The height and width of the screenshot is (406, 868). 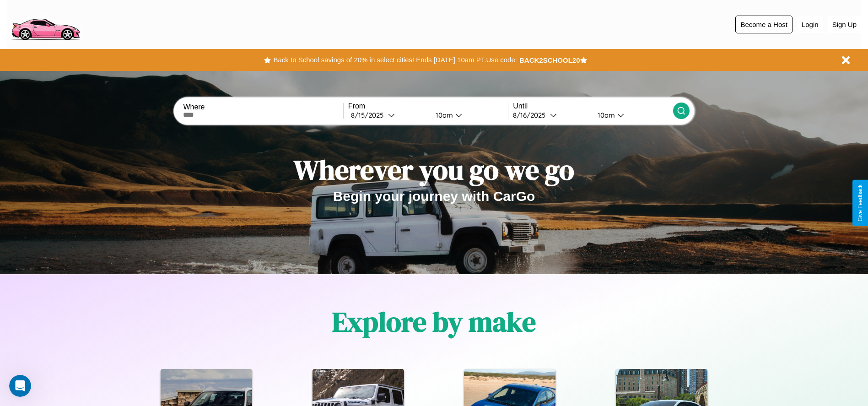 What do you see at coordinates (369, 115) in the screenshot?
I see `div: 8 / 15 / 2025` at bounding box center [369, 115].